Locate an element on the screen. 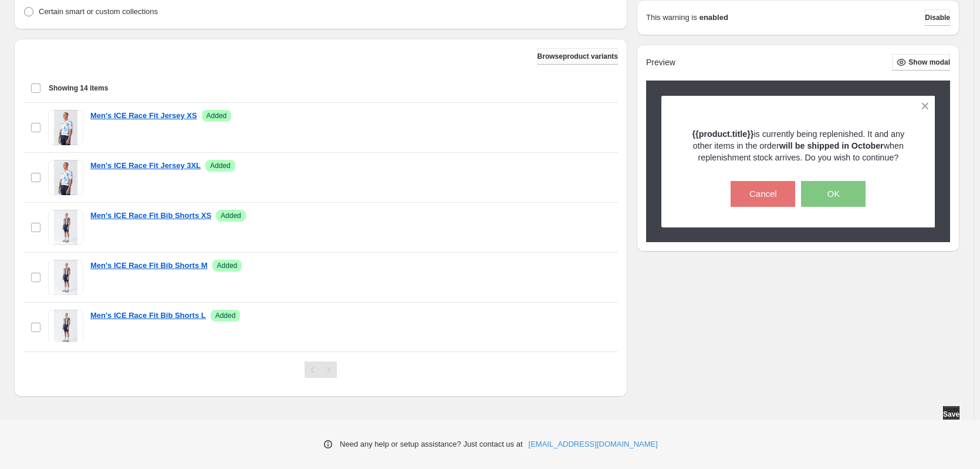 Image resolution: width=980 pixels, height=469 pixels. a: Men's ICE Race Fit Jersey XS is located at coordinates (144, 116).